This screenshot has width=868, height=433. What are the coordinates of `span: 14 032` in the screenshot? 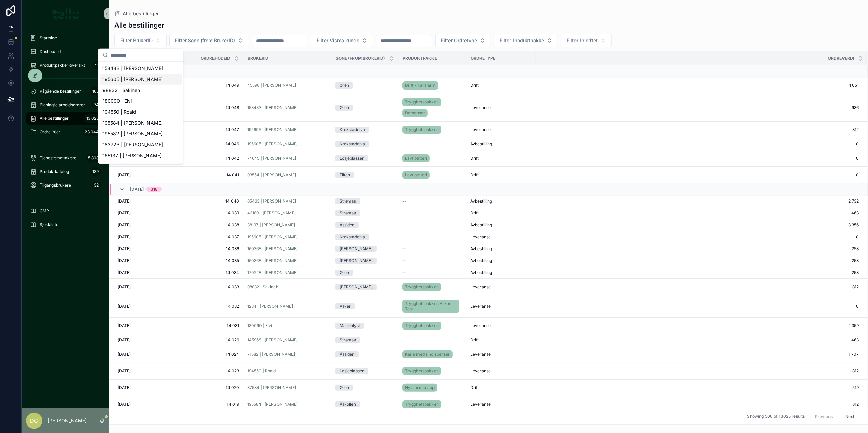 It's located at (209, 306).